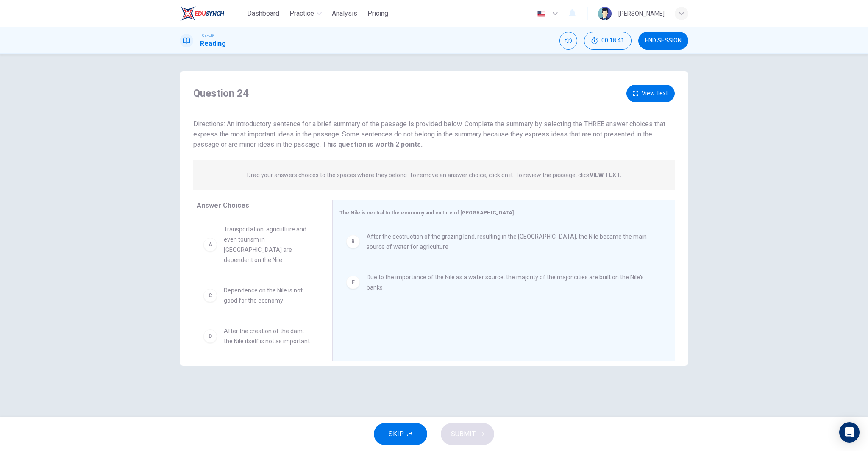 The height and width of the screenshot is (451, 868). What do you see at coordinates (396, 434) in the screenshot?
I see `span: SKIP` at bounding box center [396, 434].